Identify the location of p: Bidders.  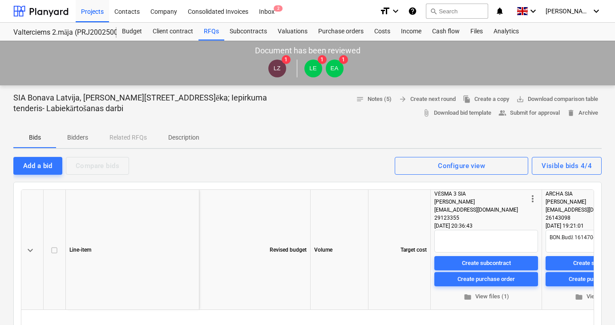
(77, 138).